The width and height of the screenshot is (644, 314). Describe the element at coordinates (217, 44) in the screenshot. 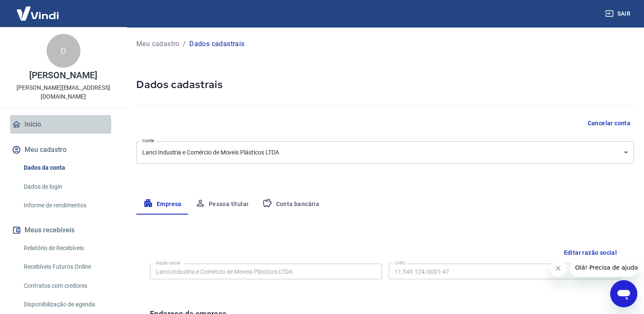

I see `p: Dados cadastrais` at that location.